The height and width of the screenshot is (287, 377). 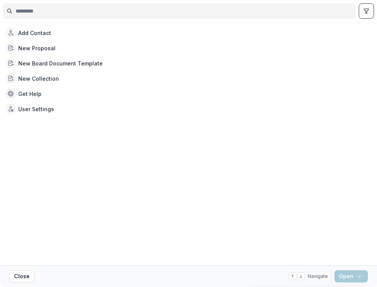 I want to click on div: User Settings, so click(x=36, y=109).